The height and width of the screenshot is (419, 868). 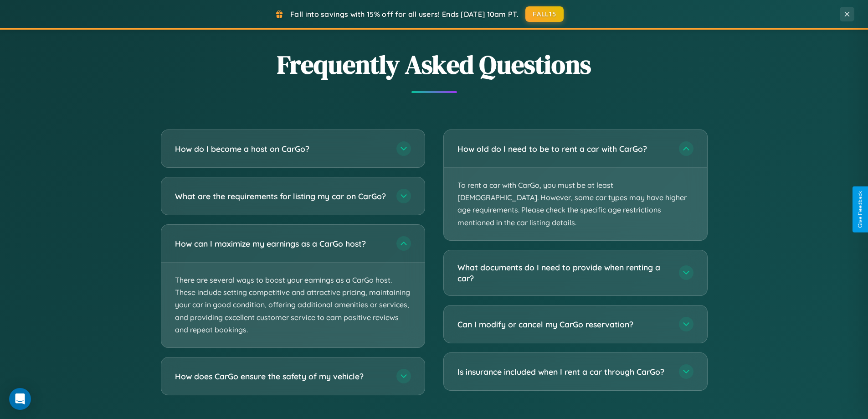 What do you see at coordinates (563, 272) in the screenshot?
I see `h3: What documents do I need to provide when renting a car?` at bounding box center [563, 272].